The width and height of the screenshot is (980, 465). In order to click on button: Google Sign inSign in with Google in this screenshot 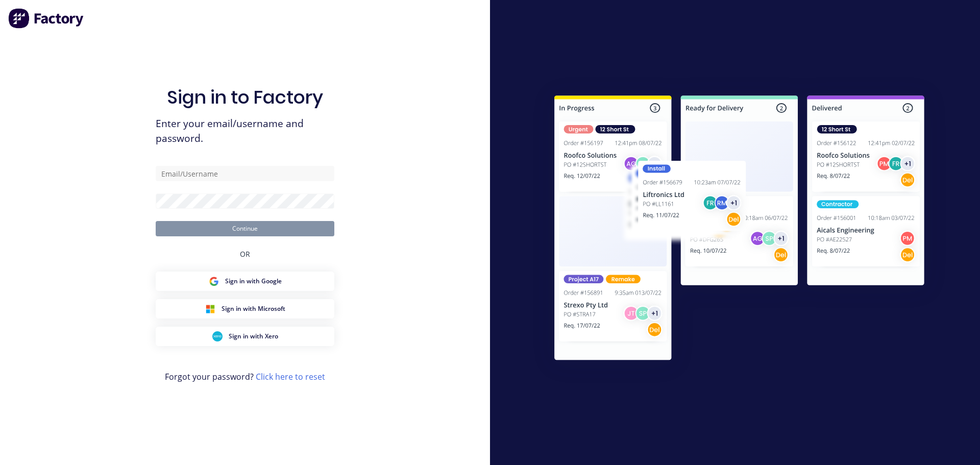, I will do `click(245, 282)`.